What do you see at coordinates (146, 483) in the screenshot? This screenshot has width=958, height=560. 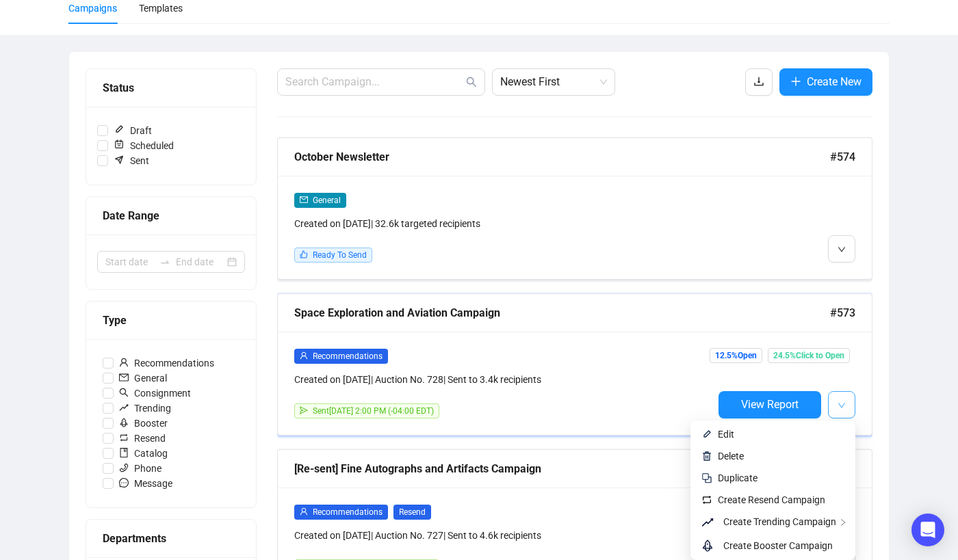 I see `span: Message` at bounding box center [146, 483].